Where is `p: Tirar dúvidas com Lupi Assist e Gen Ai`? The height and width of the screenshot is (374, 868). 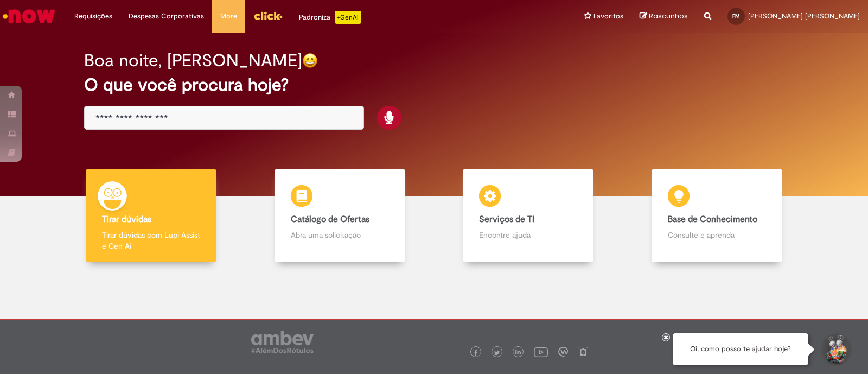 p: Tirar dúvidas com Lupi Assist e Gen Ai is located at coordinates (151, 241).